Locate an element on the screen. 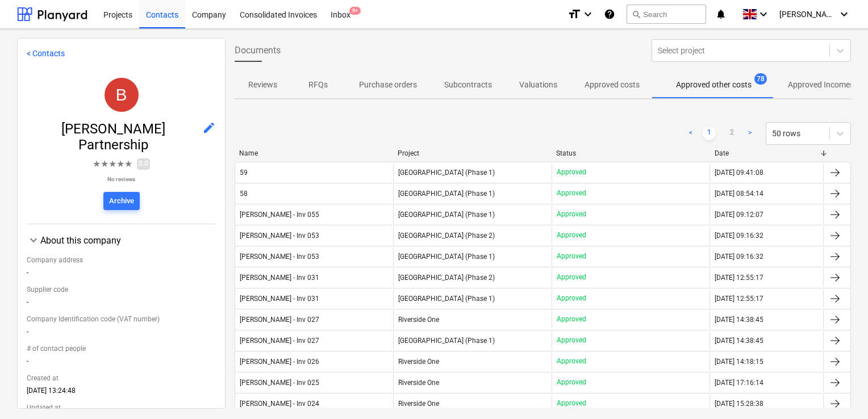 Image resolution: width=868 pixels, height=419 pixels. div: 58 is located at coordinates (244, 194).